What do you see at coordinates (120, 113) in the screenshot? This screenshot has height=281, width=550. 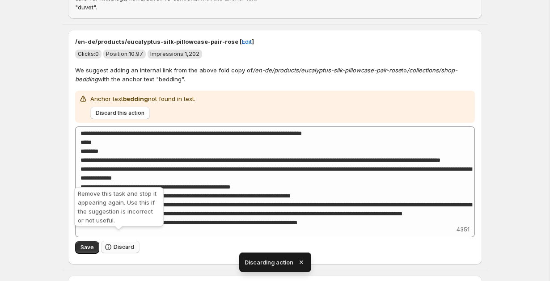 I see `span: Discard this action` at bounding box center [120, 113].